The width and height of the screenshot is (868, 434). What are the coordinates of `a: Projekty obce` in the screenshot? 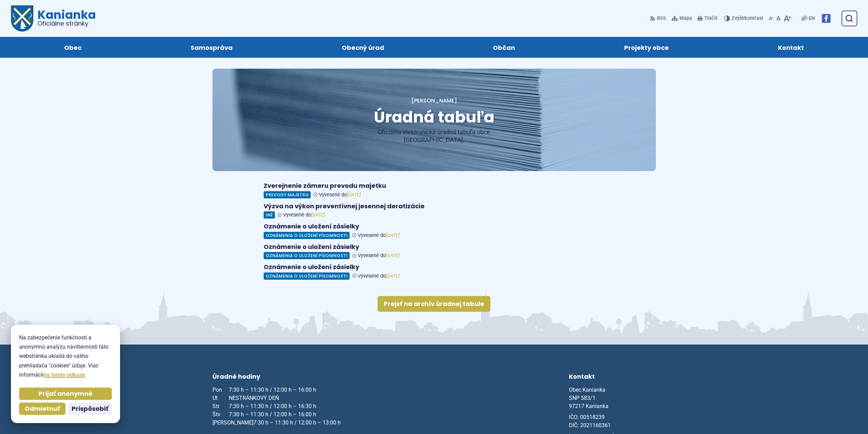 It's located at (646, 47).